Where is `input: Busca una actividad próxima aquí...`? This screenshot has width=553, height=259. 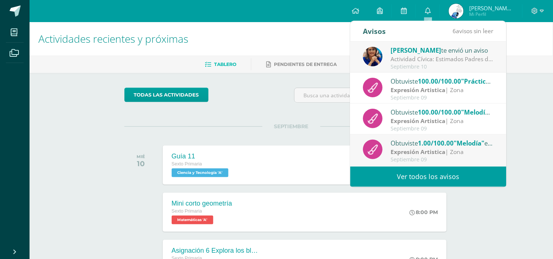
input: Busca una actividad próxima aquí... is located at coordinates (376, 95).